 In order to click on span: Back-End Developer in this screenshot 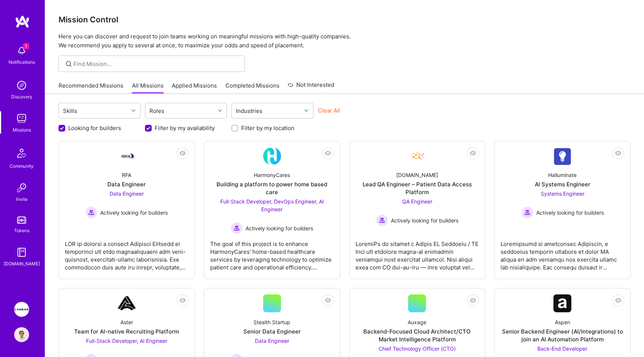, I will do `click(563, 348)`.